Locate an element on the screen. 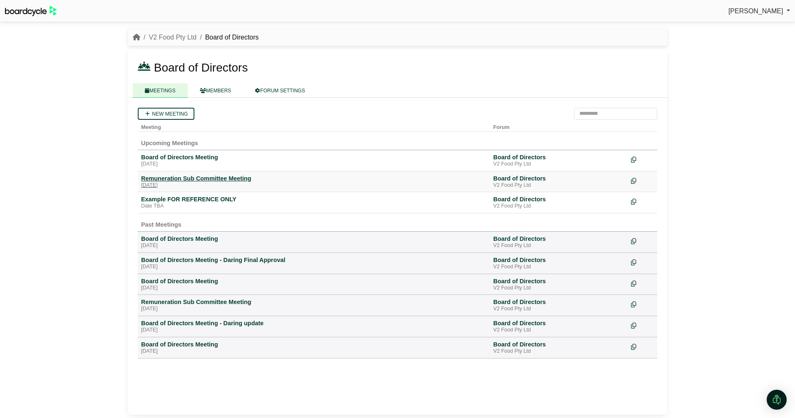  a: New meeting is located at coordinates (166, 114).